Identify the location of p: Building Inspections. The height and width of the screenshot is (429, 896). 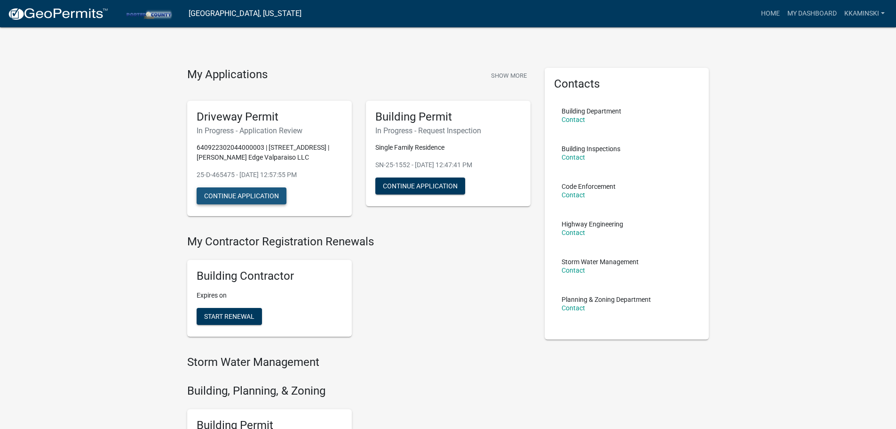
(591, 149).